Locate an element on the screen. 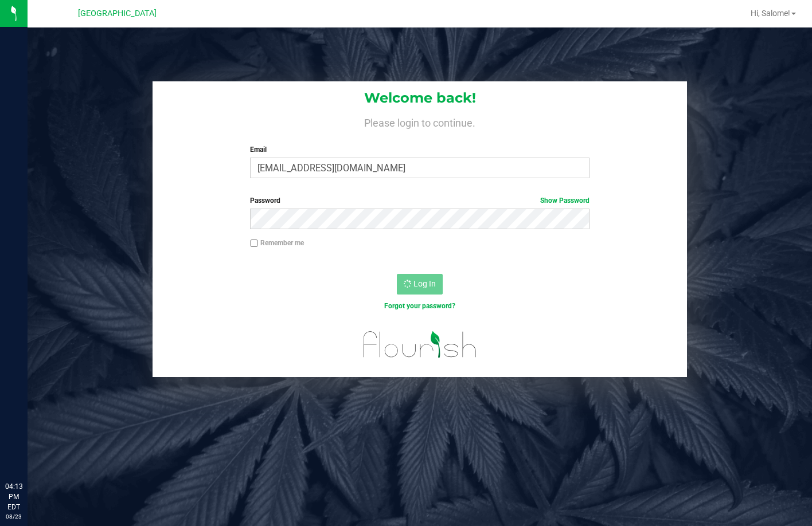  img: flourish_logo.svg is located at coordinates (419, 344).